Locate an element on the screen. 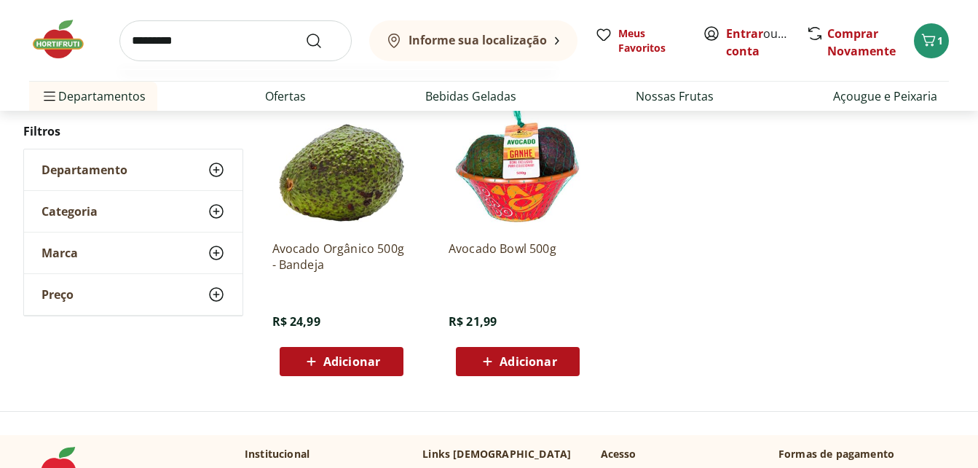  button: Informe sua localização is located at coordinates (474, 41).